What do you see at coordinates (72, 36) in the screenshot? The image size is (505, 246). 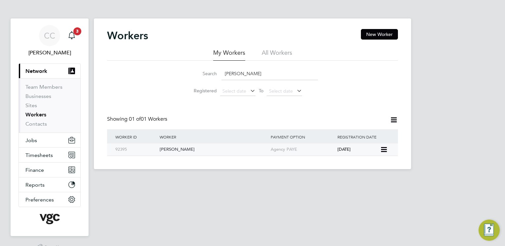 I see `a: 3` at bounding box center [72, 36].